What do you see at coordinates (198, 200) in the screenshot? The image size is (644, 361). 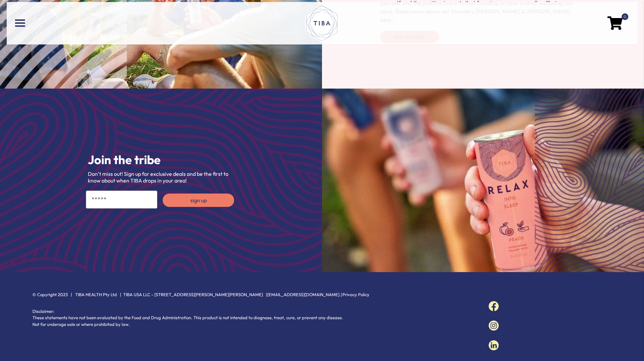 I see `button: sign up` at bounding box center [198, 200].